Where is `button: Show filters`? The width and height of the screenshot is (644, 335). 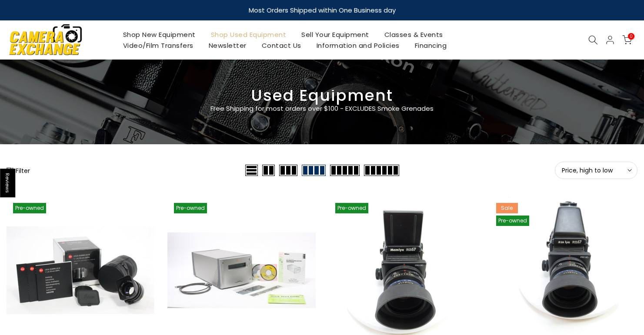
button: Show filters is located at coordinates (18, 171).